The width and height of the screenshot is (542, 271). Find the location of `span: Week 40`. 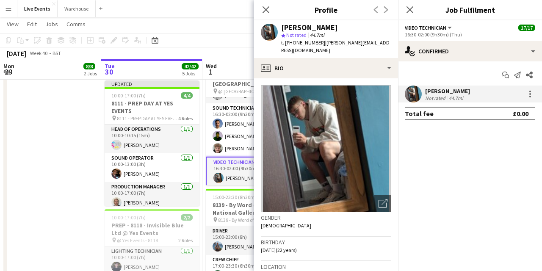

span: Week 40 is located at coordinates (39, 53).